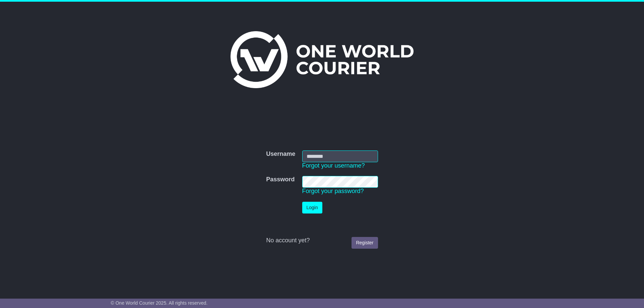 This screenshot has width=644, height=308. What do you see at coordinates (280, 154) in the screenshot?
I see `label: Username` at bounding box center [280, 154].